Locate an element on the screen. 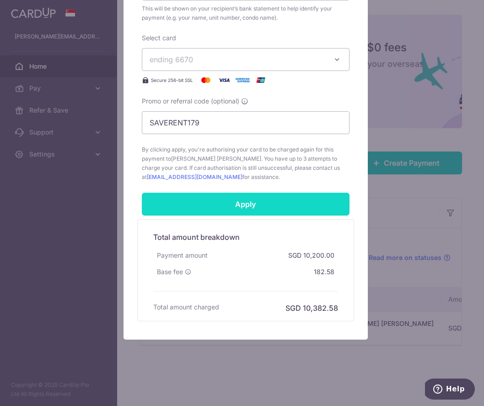  div: 182.58 is located at coordinates (324, 272).